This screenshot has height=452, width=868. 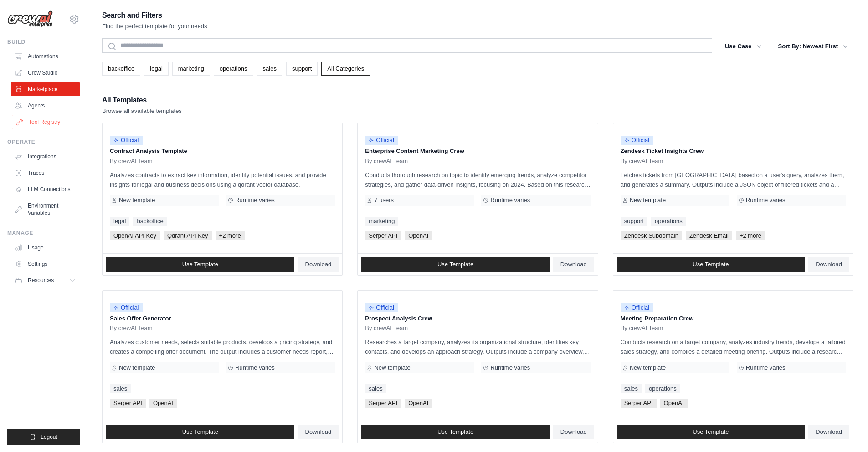 I want to click on span: Zendesk Subdomain, so click(x=651, y=236).